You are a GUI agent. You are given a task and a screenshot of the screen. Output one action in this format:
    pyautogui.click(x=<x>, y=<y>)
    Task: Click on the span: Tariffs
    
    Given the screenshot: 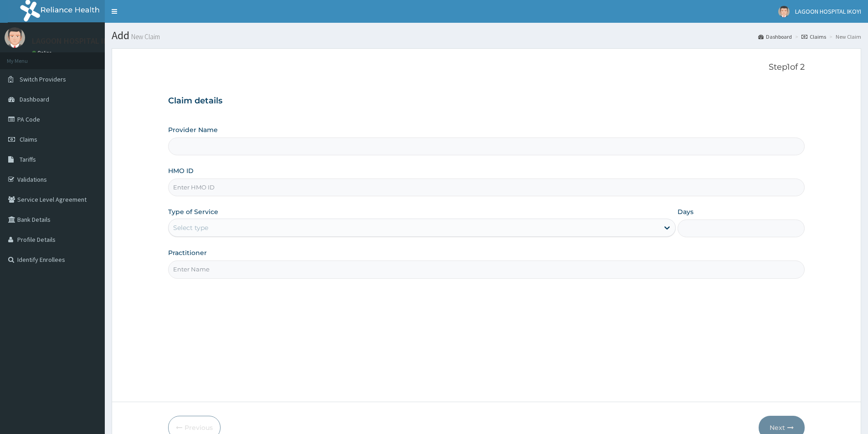 What is the action you would take?
    pyautogui.click(x=28, y=159)
    